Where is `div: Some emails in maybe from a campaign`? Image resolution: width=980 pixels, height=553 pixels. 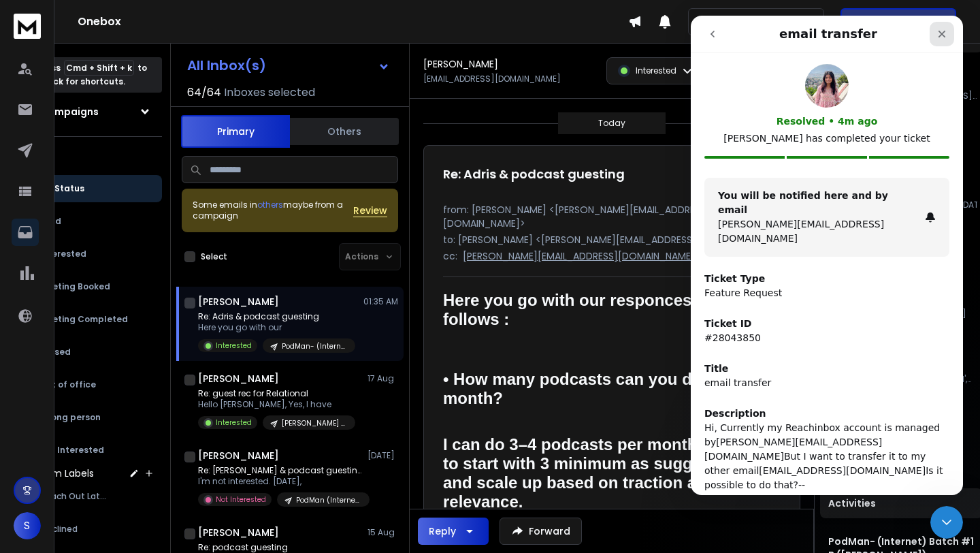
div: Some emails in maybe from a campaign is located at coordinates (273, 211).